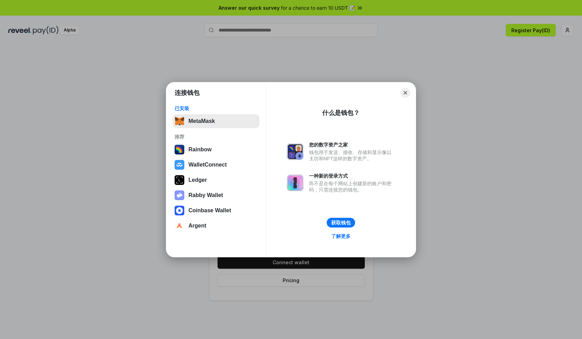  What do you see at coordinates (341, 236) in the screenshot?
I see `div: 了解更多` at bounding box center [341, 236].